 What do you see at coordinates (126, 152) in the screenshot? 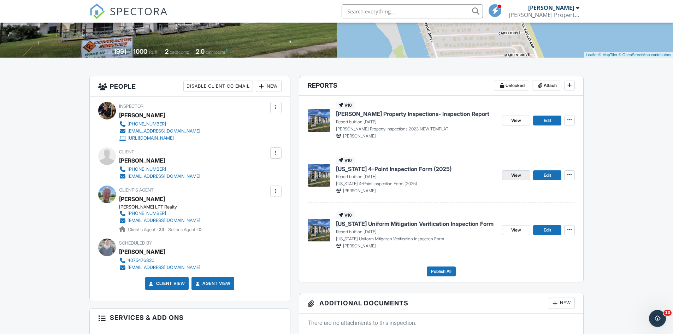
I see `span: Client` at bounding box center [126, 152].